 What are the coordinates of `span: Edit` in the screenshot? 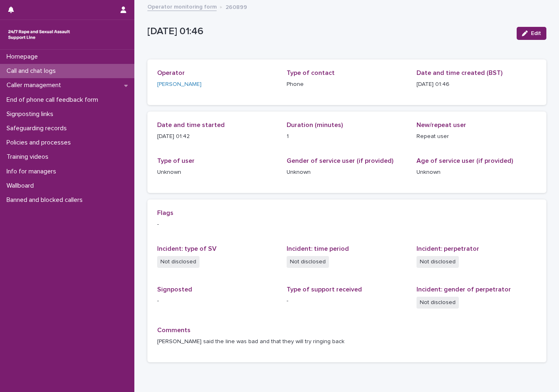 It's located at (536, 33).